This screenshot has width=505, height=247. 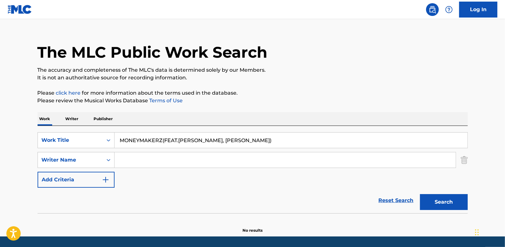 What do you see at coordinates (464, 160) in the screenshot?
I see `img: Delete Criterion` at bounding box center [464, 160].